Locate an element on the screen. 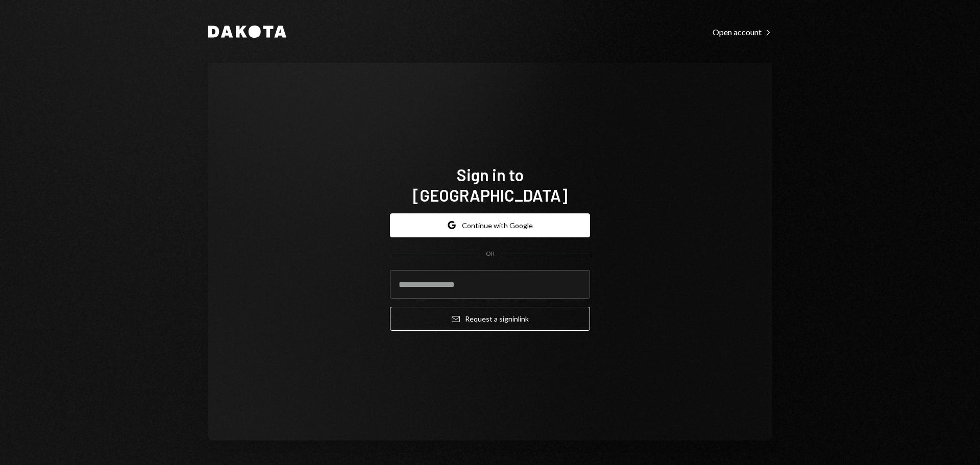  a: Open account is located at coordinates (743, 32).